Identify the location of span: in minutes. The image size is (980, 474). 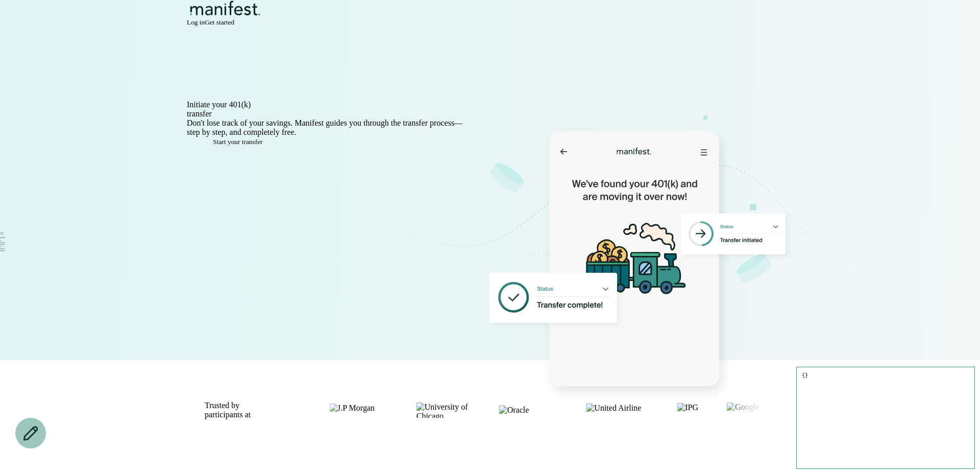
(228, 114).